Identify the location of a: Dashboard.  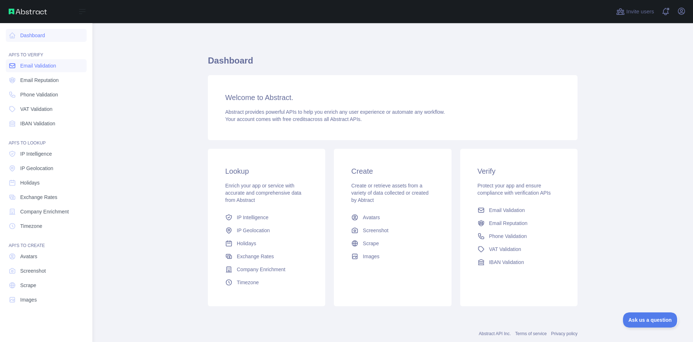
(46, 35).